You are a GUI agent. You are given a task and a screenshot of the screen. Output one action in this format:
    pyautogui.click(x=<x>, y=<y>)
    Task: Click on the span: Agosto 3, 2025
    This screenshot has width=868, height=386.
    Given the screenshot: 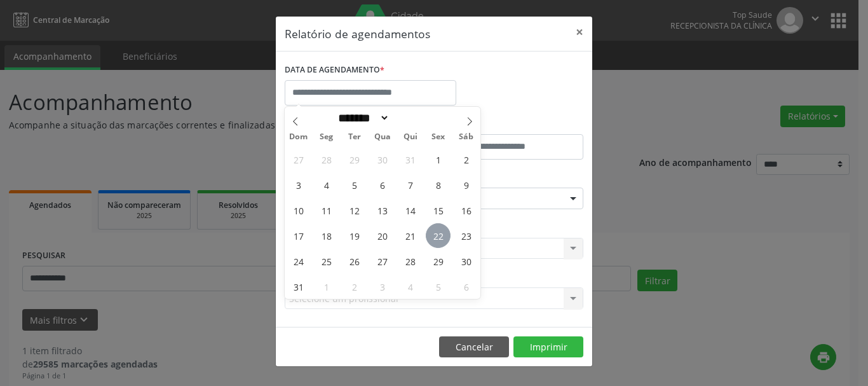 What is the action you would take?
    pyautogui.click(x=298, y=184)
    